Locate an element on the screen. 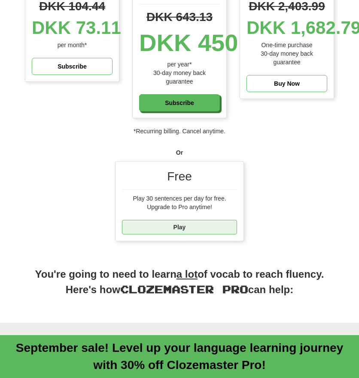  div: Upgrade to Pro anytime! is located at coordinates (179, 207).